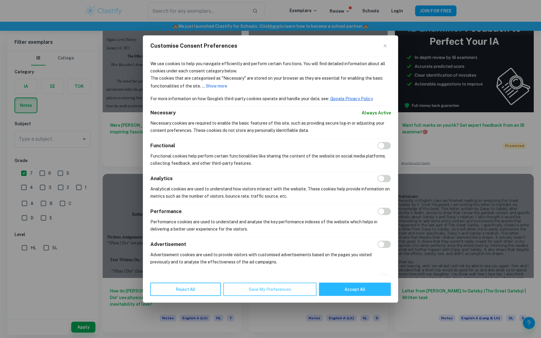 This screenshot has height=338, width=541. I want to click on button: Close, so click(387, 46).